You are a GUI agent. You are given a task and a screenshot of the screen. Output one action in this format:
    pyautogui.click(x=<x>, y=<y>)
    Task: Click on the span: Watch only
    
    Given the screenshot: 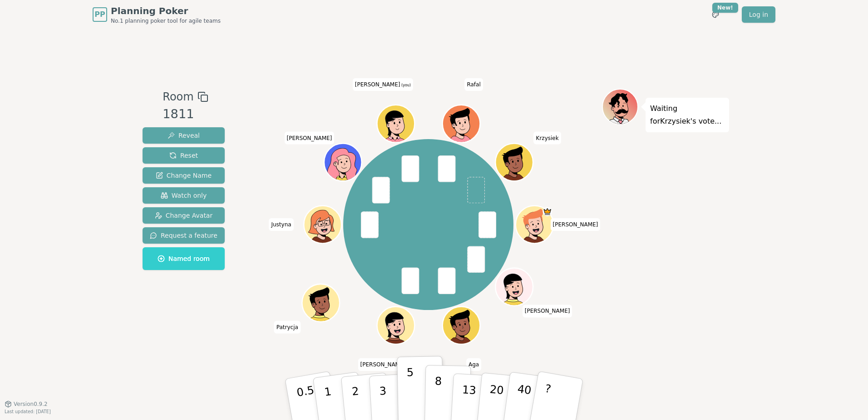 What is the action you would take?
    pyautogui.click(x=184, y=196)
    